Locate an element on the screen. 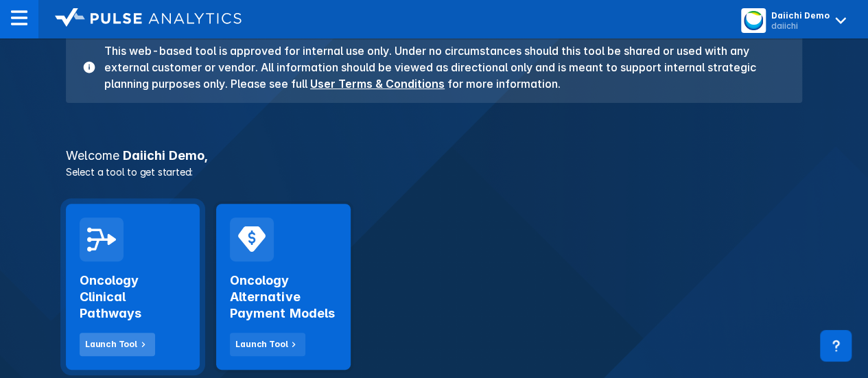  div: daiichi is located at coordinates (800, 26).